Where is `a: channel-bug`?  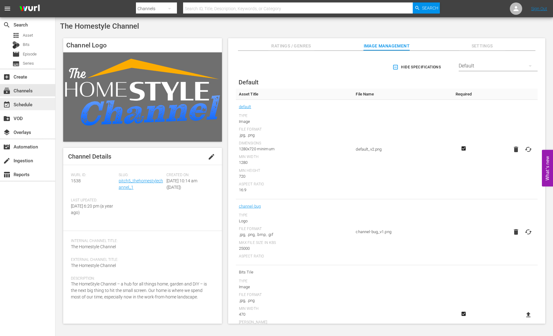
a: channel-bug is located at coordinates (250, 207).